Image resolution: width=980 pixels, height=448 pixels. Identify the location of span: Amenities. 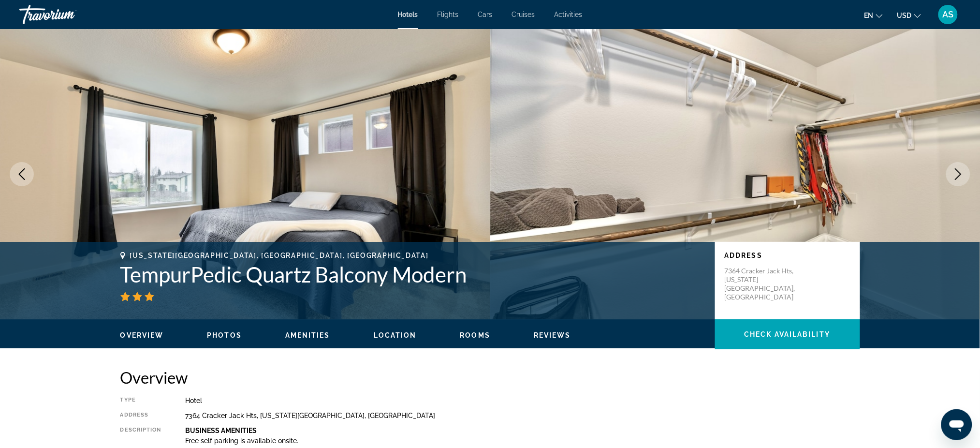
(308, 335).